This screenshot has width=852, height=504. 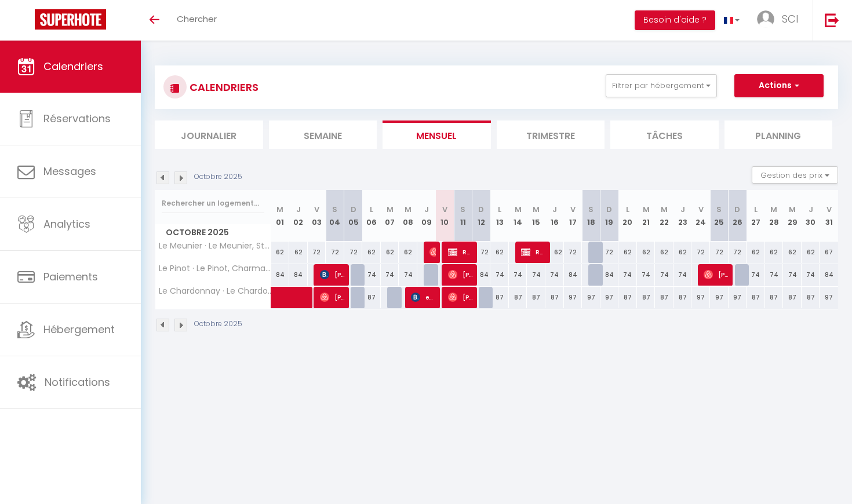 I want to click on abbr: S, so click(x=334, y=209).